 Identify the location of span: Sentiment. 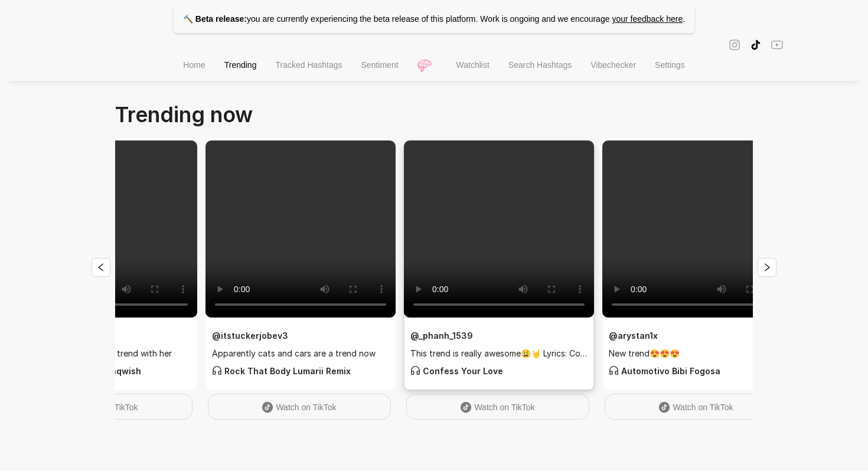
(379, 65).